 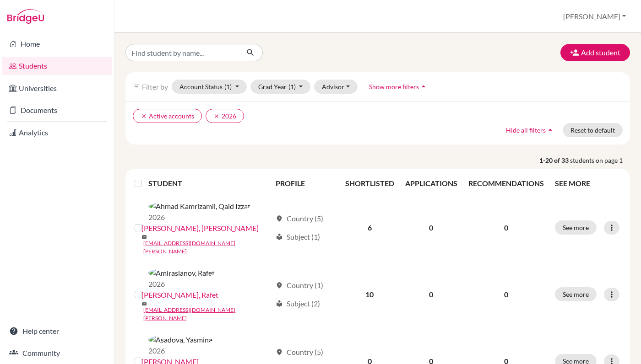 What do you see at coordinates (588, 183) in the screenshot?
I see `th: SEE MORE` at bounding box center [588, 183].